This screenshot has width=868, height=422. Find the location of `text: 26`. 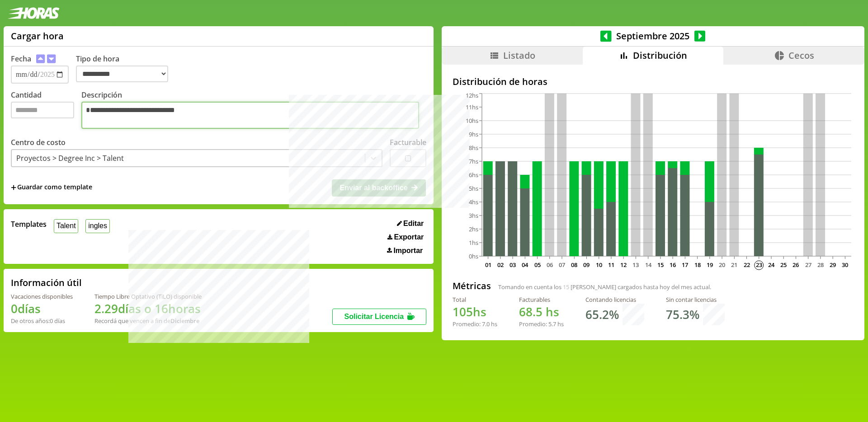

text: 26 is located at coordinates (796, 265).